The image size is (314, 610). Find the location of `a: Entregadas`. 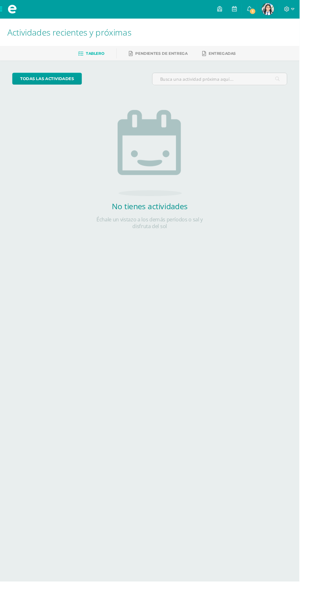

a: Entregadas is located at coordinates (230, 56).